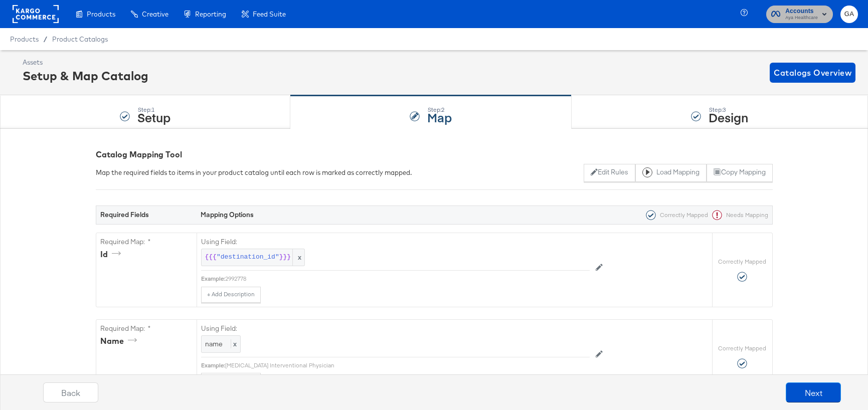 The height and width of the screenshot is (410, 868). Describe the element at coordinates (154, 117) in the screenshot. I see `strong: Setup` at that location.